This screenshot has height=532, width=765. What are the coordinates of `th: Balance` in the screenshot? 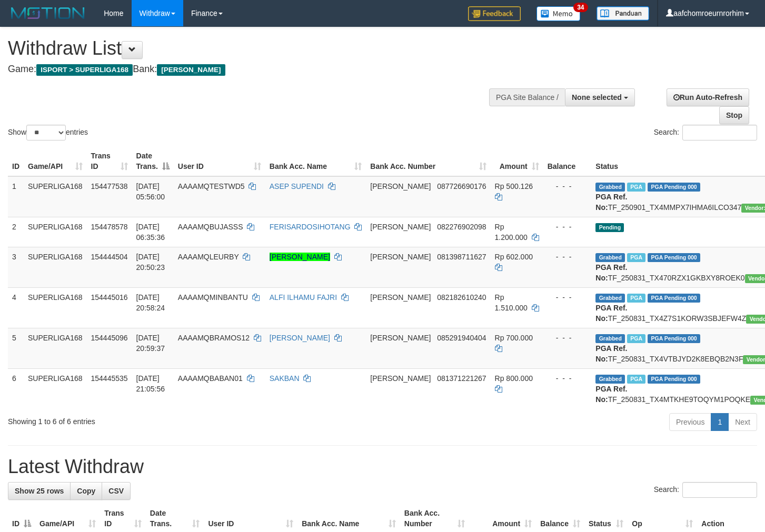 It's located at (567, 161).